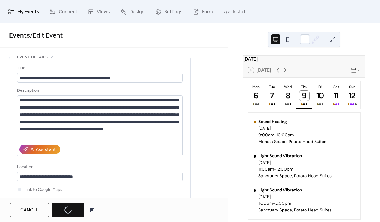 This screenshot has height=222, width=380. I want to click on button: Wed8, so click(288, 95).